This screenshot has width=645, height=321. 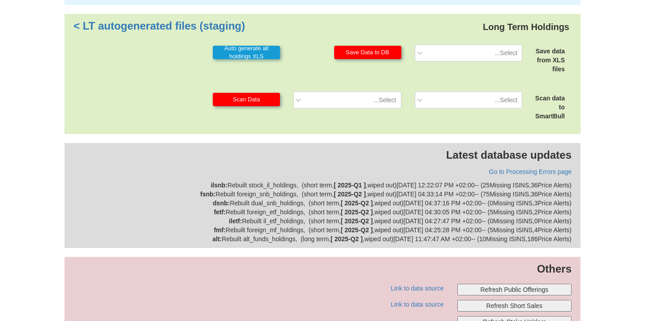 I want to click on p: Others, so click(x=322, y=269).